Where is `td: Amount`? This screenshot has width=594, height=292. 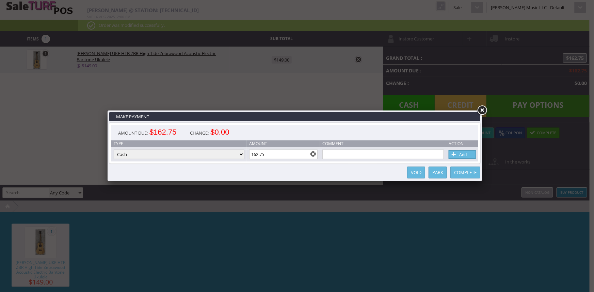 td: Amount is located at coordinates (283, 144).